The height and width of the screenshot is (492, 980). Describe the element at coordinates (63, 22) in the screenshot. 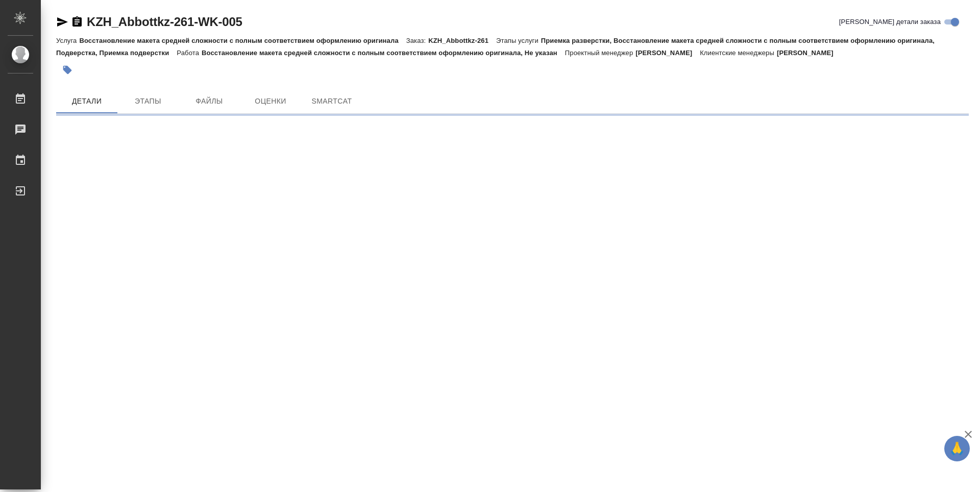

I see `button: Скопировать ссылку для ЯМессенджера` at that location.